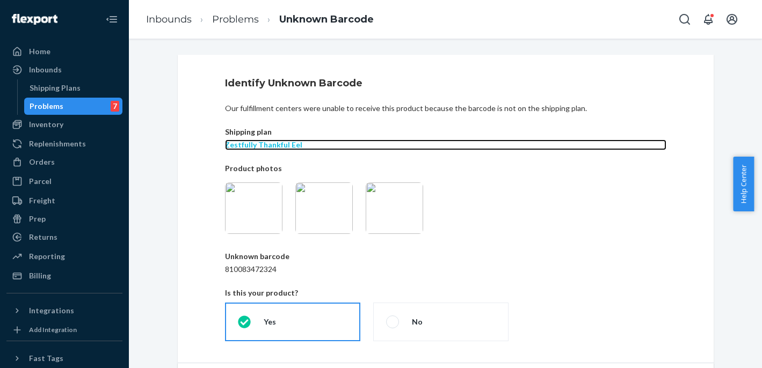 The image size is (762, 368). I want to click on div: Inbounds, so click(45, 70).